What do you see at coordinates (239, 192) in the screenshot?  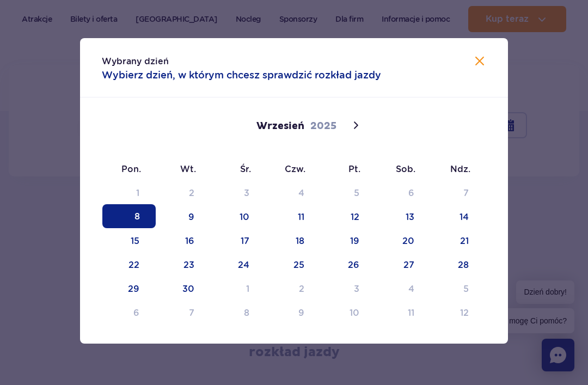 I see `span: Wrzesień 3, 2025` at bounding box center [239, 192].